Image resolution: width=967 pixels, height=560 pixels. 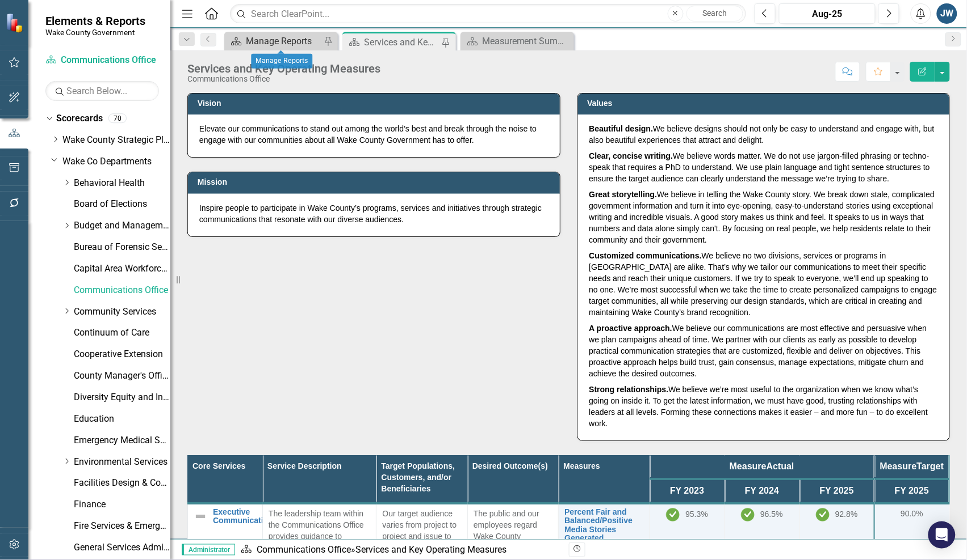 What do you see at coordinates (517, 41) in the screenshot?
I see `a: Measurement Summary` at bounding box center [517, 41].